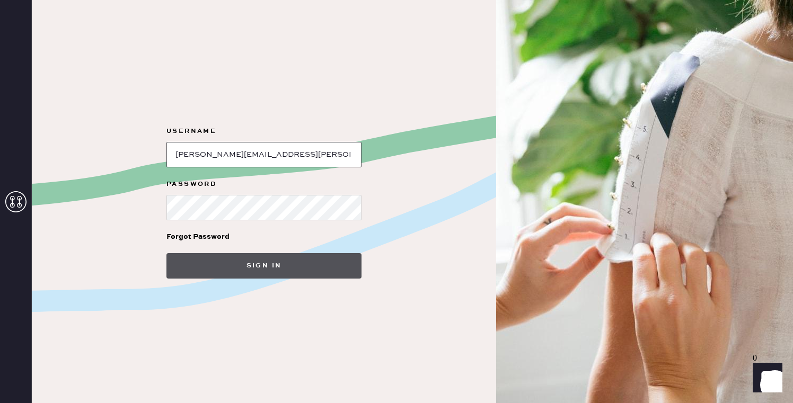 The width and height of the screenshot is (793, 403). What do you see at coordinates (198, 237) in the screenshot?
I see `div: Forgot Password` at bounding box center [198, 237].